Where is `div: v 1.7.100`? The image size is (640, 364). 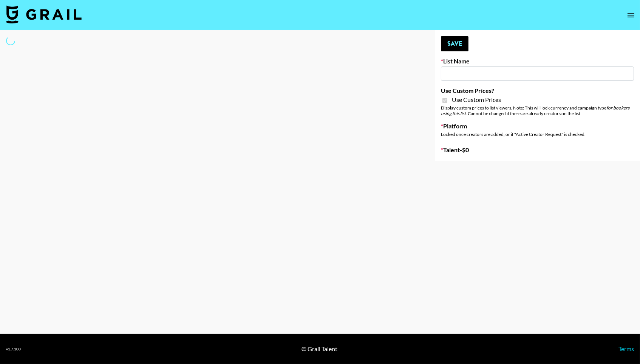 div: v 1.7.100 is located at coordinates (13, 349).